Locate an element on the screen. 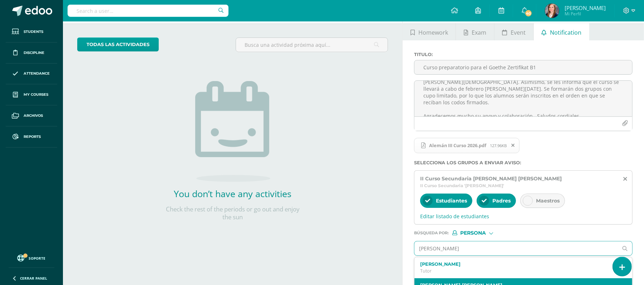  span: My courses is located at coordinates (36, 95).